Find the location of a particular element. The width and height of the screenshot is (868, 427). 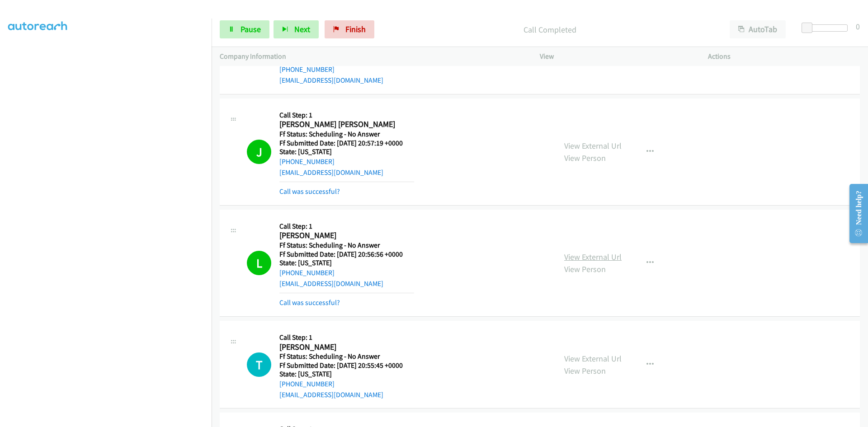

button: Next is located at coordinates (296, 29).